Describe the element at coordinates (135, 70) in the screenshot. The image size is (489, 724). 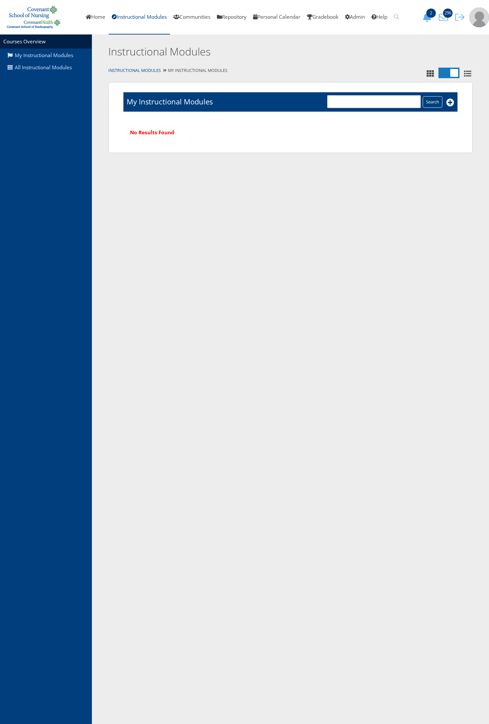
I see `a: Instructional Modules` at that location.